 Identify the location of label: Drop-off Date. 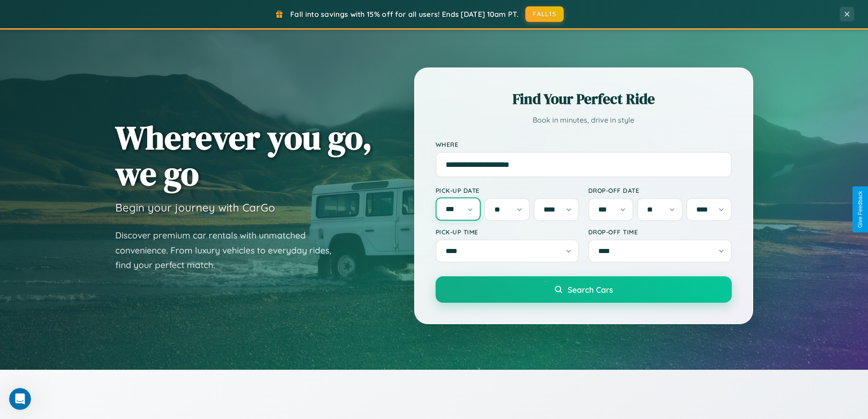
(659, 190).